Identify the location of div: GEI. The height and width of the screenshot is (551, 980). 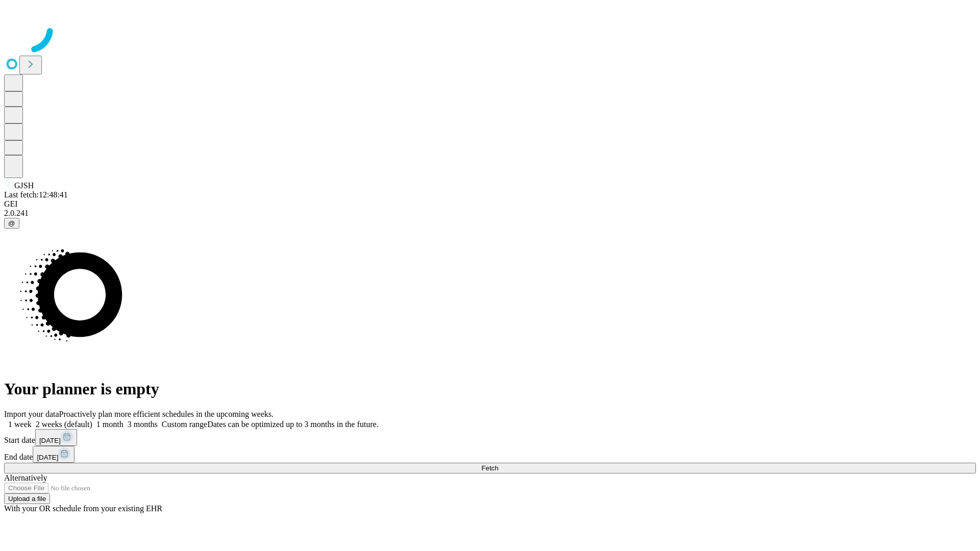
(490, 205).